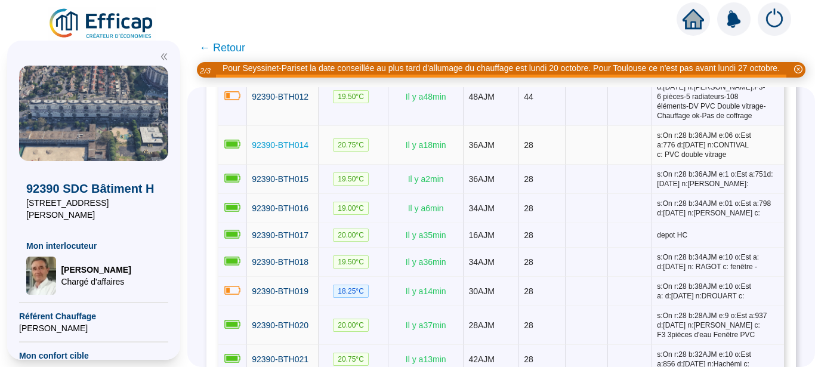  I want to click on span: Il y a 35 min, so click(426, 235).